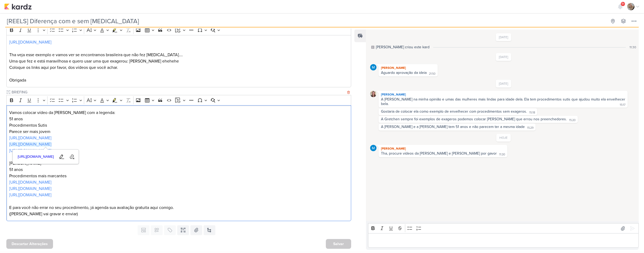 The image size is (644, 253). I want to click on p: Procedimentos Sutis, so click(179, 125).